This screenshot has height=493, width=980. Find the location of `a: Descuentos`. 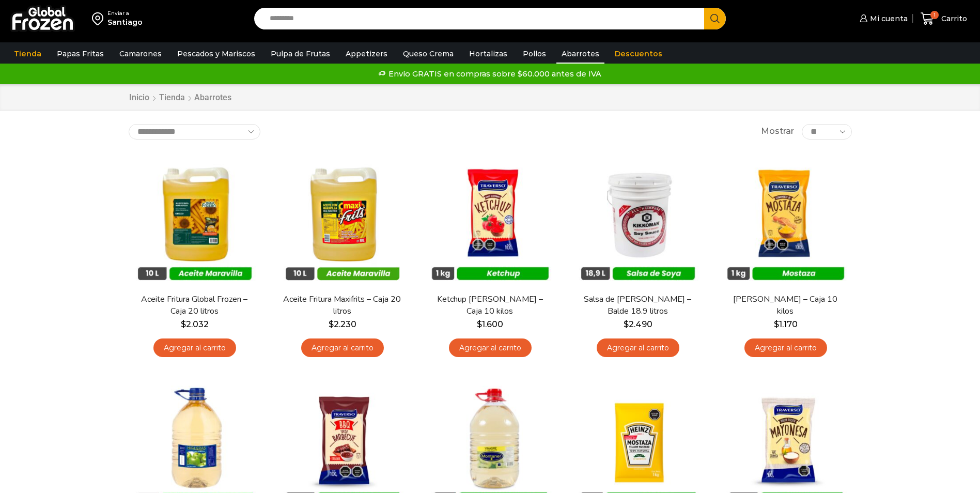

a: Descuentos is located at coordinates (638, 54).